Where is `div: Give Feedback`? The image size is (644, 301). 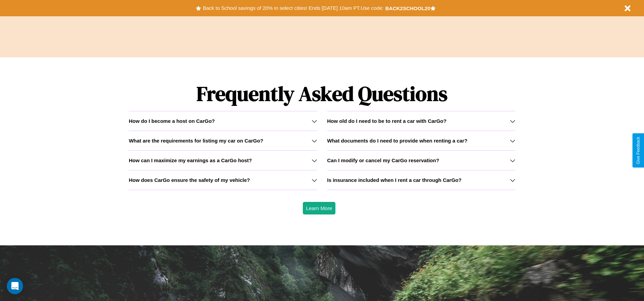 div: Give Feedback is located at coordinates (638, 150).